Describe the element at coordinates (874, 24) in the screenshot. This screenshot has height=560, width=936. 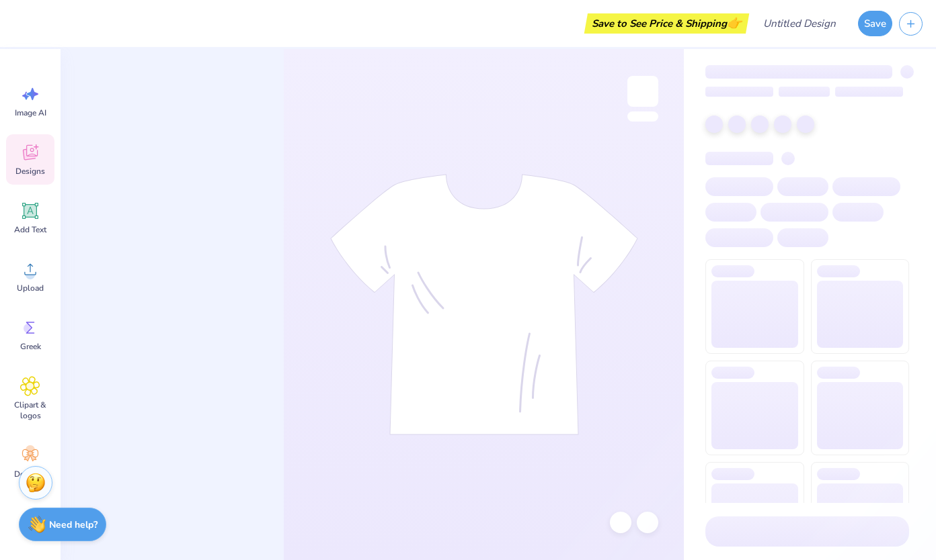
I see `button: Save` at that location.